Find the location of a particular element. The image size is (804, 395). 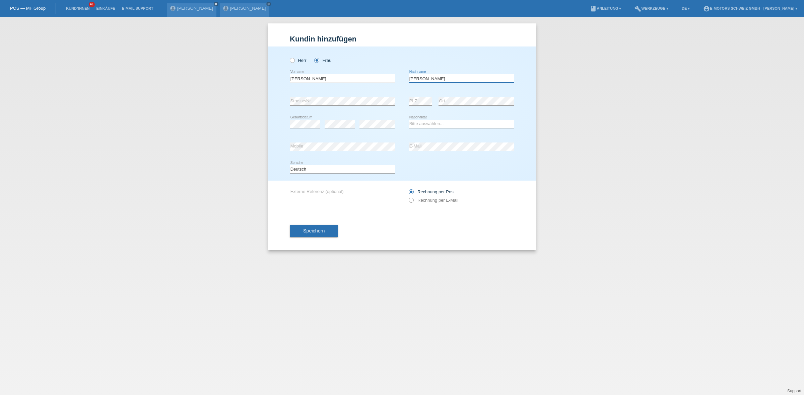

label: Frau is located at coordinates (322, 60).